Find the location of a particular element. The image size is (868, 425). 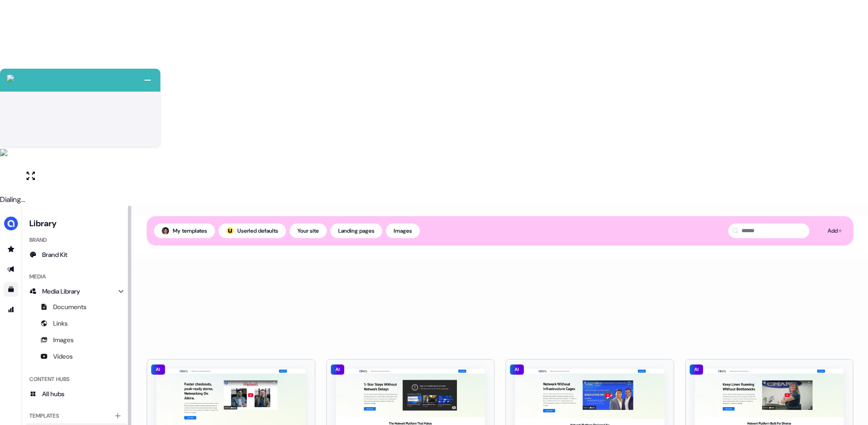

a: Links is located at coordinates (77, 323).